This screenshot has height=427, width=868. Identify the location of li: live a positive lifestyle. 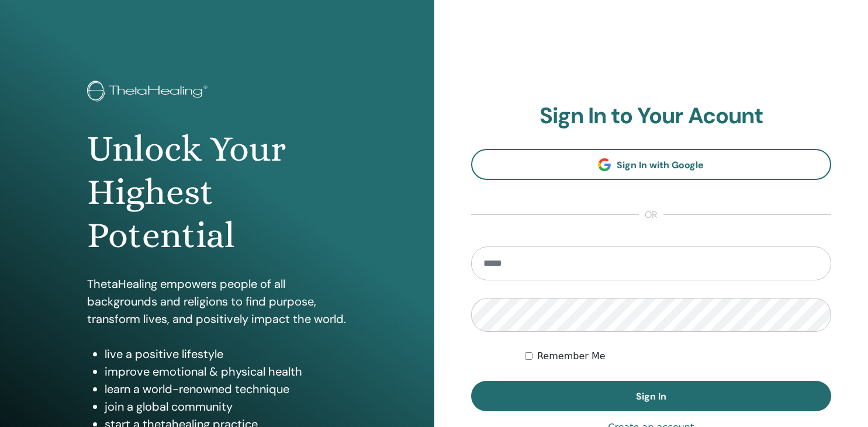
(226, 354).